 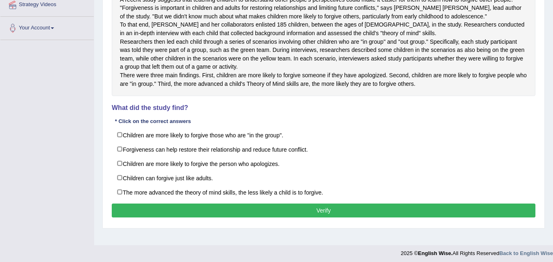 What do you see at coordinates (323, 178) in the screenshot?
I see `label: Children can forgive just like adults.` at bounding box center [323, 178].